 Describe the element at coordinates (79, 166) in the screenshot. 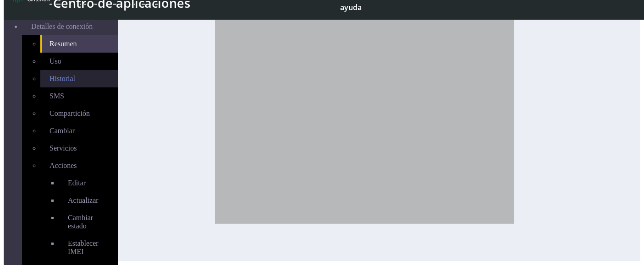

I see `a: Acciones` at that location.